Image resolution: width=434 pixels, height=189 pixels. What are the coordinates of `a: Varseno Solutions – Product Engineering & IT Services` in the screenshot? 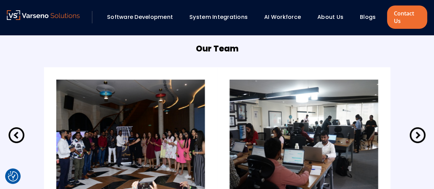 It's located at (43, 17).